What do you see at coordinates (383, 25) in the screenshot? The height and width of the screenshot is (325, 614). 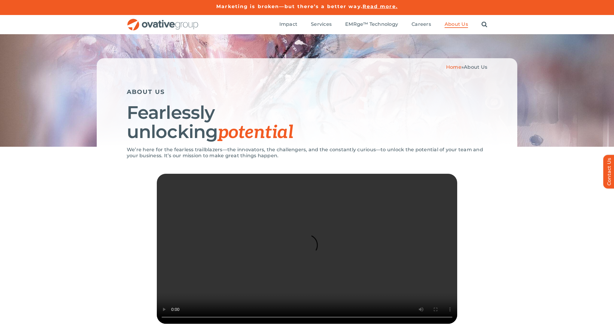 I see `nav: Menu` at bounding box center [383, 25].